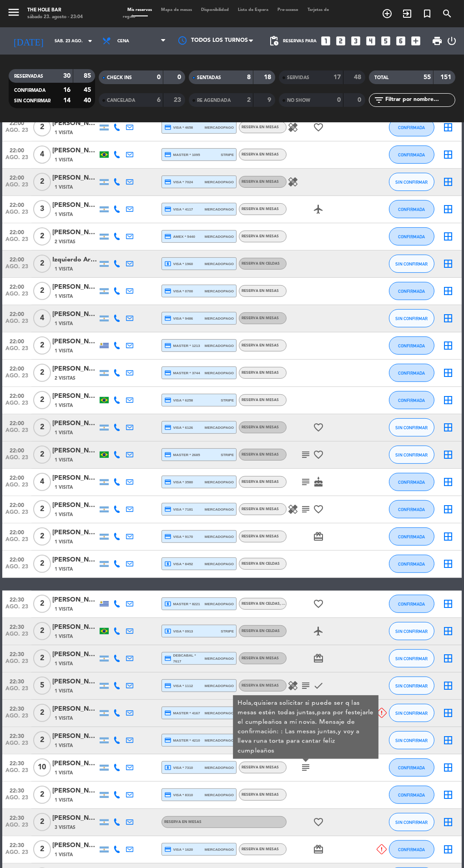  I want to click on strong: 18, so click(269, 77).